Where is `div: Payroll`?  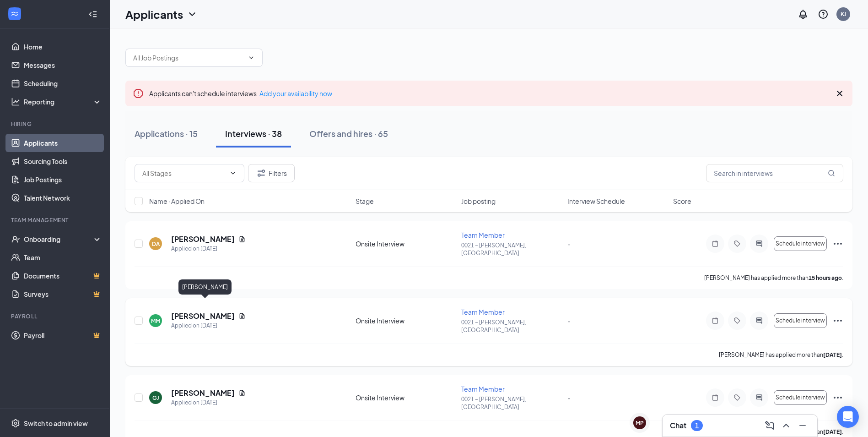
div: Payroll is located at coordinates (55, 316).